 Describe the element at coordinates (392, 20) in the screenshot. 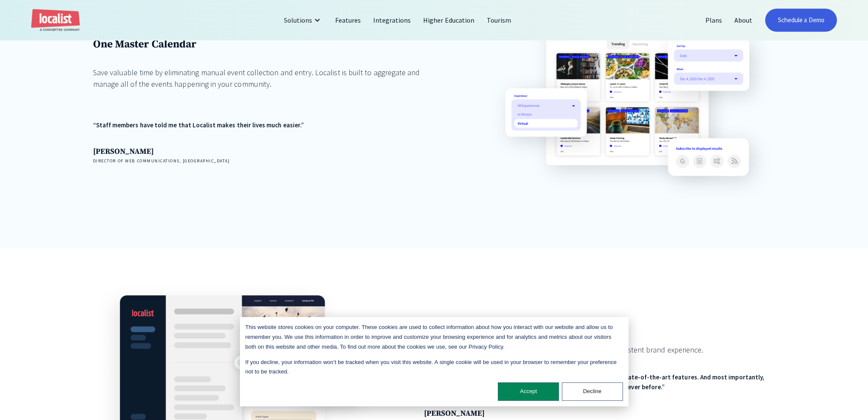

I see `a: Integrations` at that location.